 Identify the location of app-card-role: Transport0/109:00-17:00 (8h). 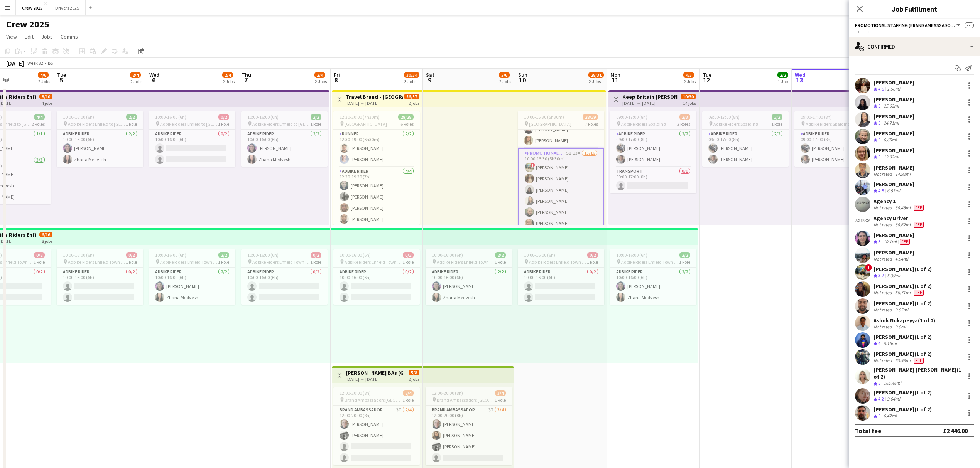
(653, 180).